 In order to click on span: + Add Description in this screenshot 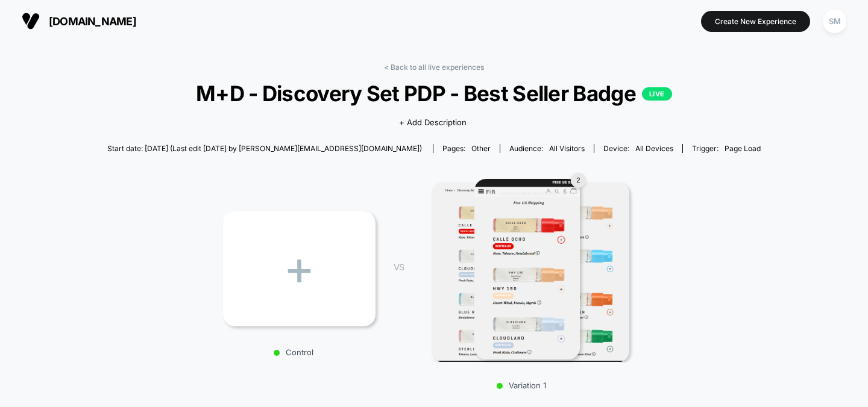, I will do `click(433, 123)`.